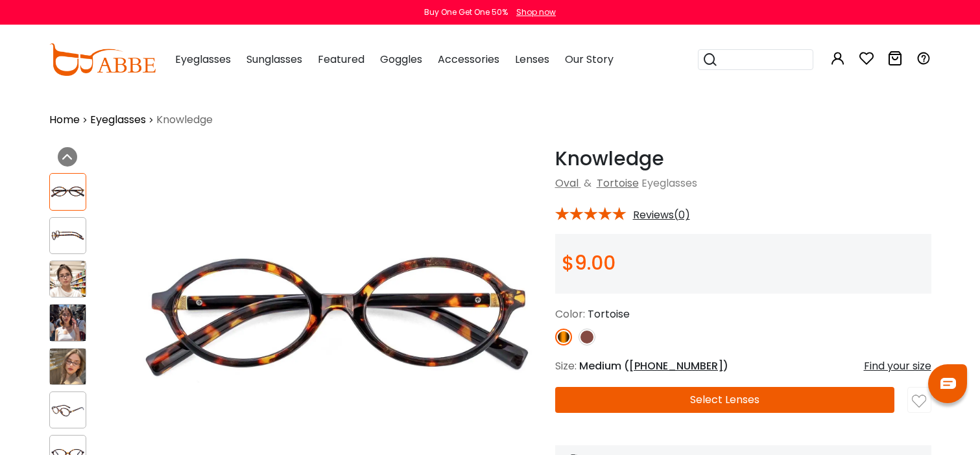 The height and width of the screenshot is (455, 980). Describe the element at coordinates (341, 59) in the screenshot. I see `span: Featured` at that location.